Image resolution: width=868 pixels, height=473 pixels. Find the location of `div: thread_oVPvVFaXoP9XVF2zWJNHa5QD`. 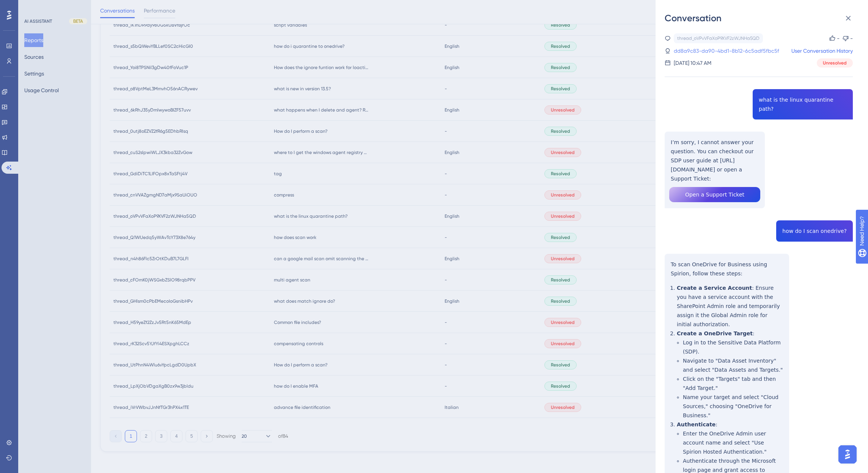

div: thread_oVPvVFaXoP9XVF2zWJNHa5QD is located at coordinates (718, 39).